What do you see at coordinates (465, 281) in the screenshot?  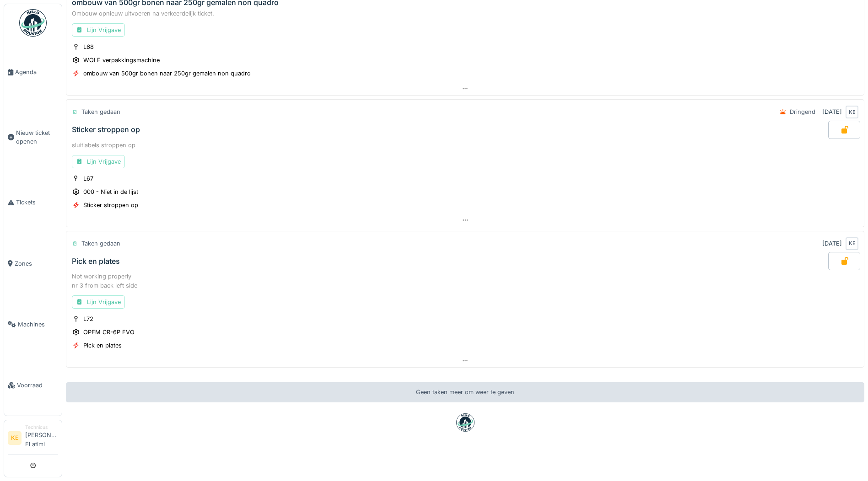 I see `div: Not working properly nr 3 from back left side` at bounding box center [465, 281].